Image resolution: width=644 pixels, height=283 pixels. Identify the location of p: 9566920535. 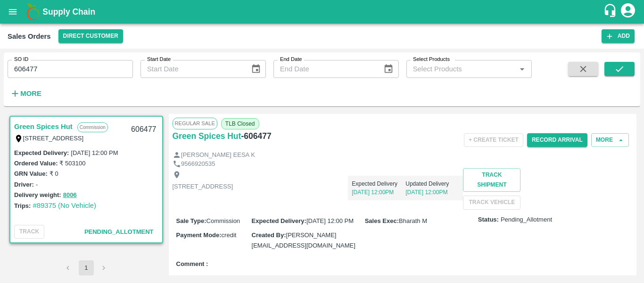
(198, 164).